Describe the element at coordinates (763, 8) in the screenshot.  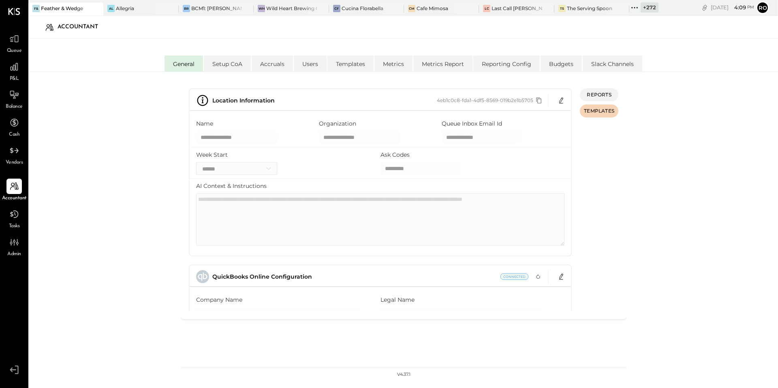
I see `button: Ro` at that location.